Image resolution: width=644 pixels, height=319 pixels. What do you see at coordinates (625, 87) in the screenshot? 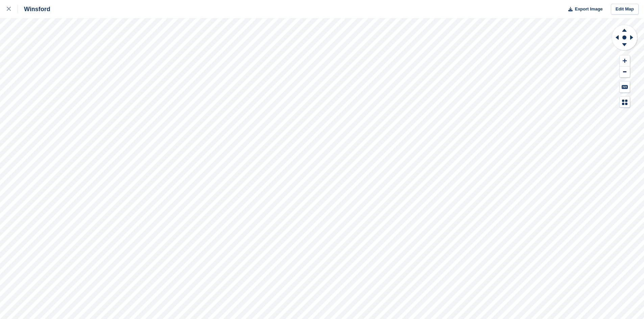
I see `button: Keyboard Shortcuts` at bounding box center [625, 87].